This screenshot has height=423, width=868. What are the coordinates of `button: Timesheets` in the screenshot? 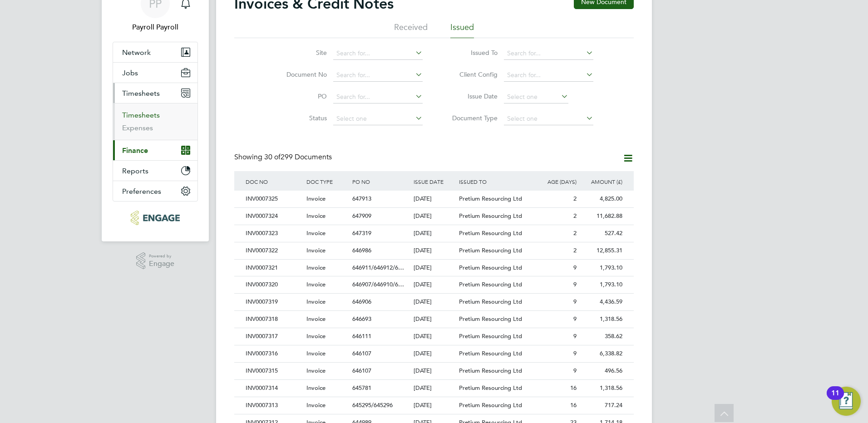 It's located at (155, 93).